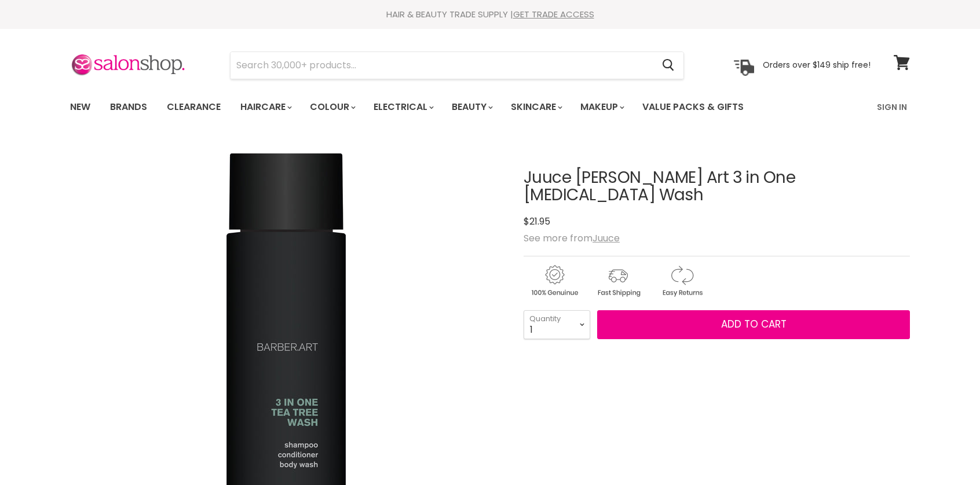 This screenshot has width=980, height=485. What do you see at coordinates (536, 107) in the screenshot?
I see `a: Skincare` at bounding box center [536, 107].